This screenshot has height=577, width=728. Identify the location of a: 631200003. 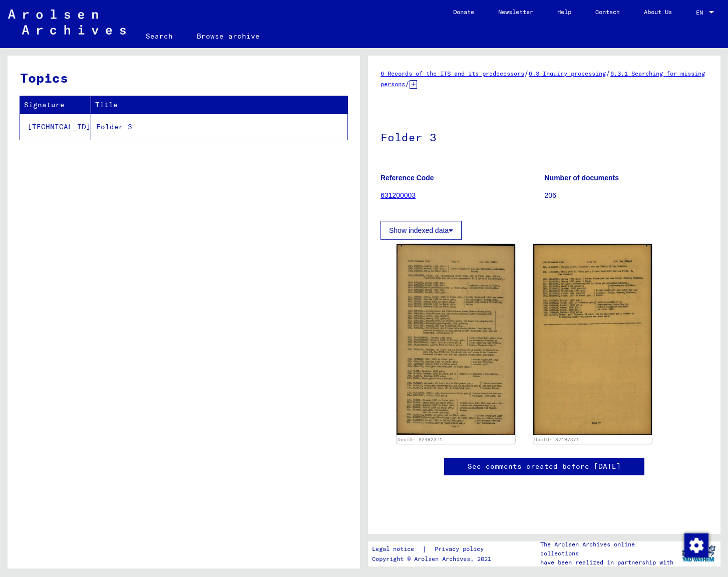
(398, 195).